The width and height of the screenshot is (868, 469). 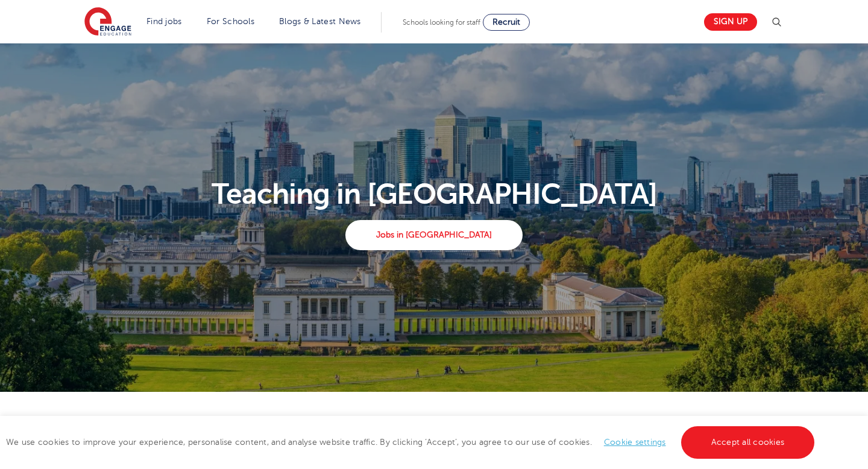 What do you see at coordinates (108, 22) in the screenshot?
I see `img: Engage Education` at bounding box center [108, 22].